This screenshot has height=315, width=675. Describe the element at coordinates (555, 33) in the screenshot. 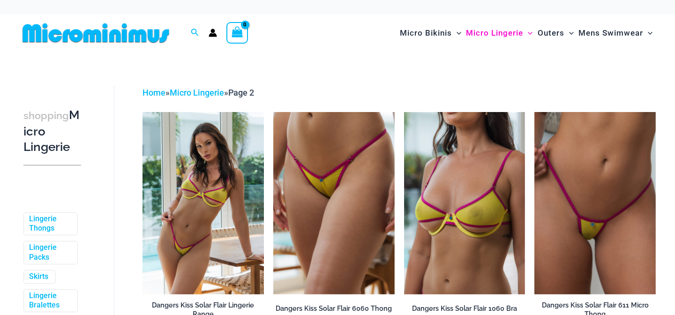

I see `a: OutersMenu ToggleMenu Toggle` at that location.